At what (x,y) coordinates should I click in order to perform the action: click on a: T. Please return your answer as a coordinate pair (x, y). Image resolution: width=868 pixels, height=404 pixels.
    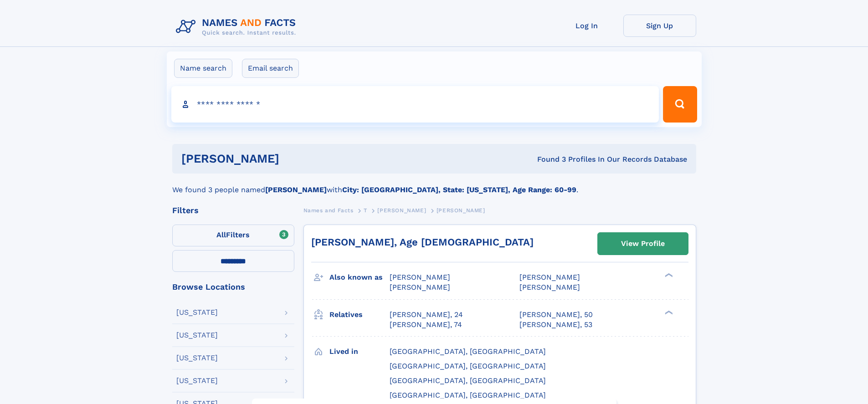
    Looking at the image, I should click on (365, 210).